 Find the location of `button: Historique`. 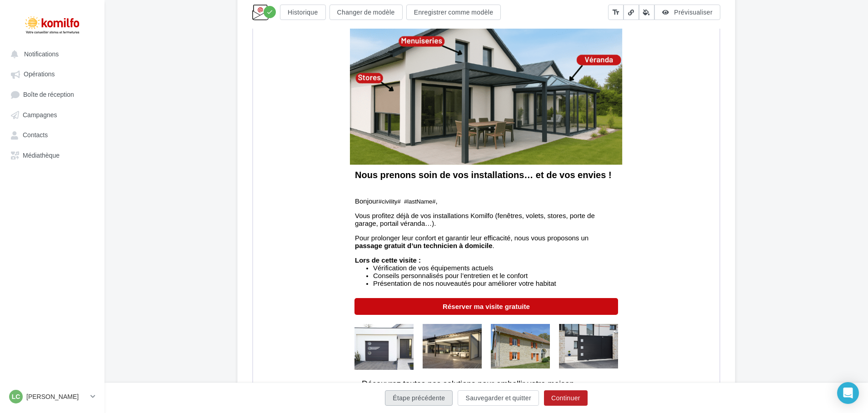

button: Historique is located at coordinates (303, 12).